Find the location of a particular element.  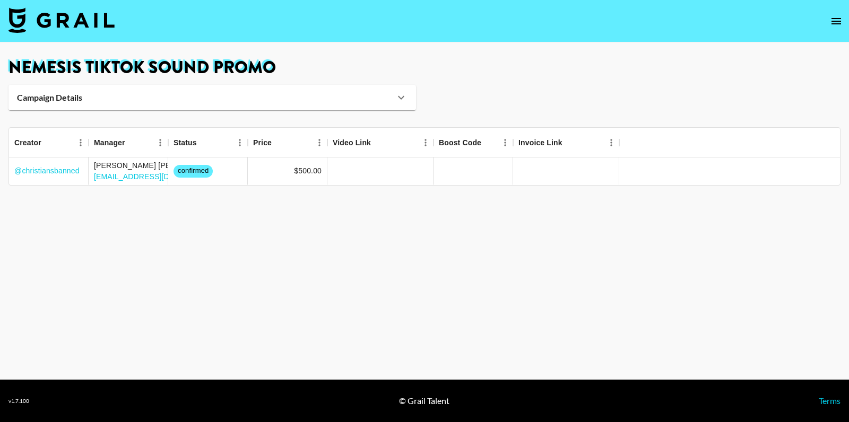

span: confirmed is located at coordinates (193, 171).